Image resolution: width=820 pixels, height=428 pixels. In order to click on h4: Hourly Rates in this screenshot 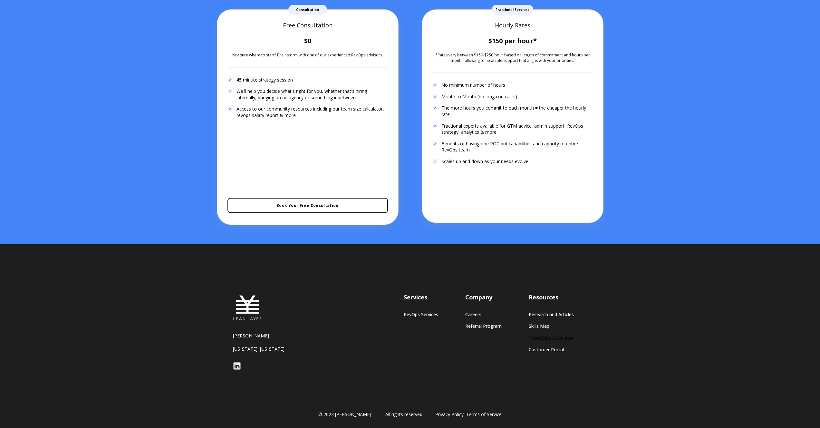, I will do `click(513, 25)`.